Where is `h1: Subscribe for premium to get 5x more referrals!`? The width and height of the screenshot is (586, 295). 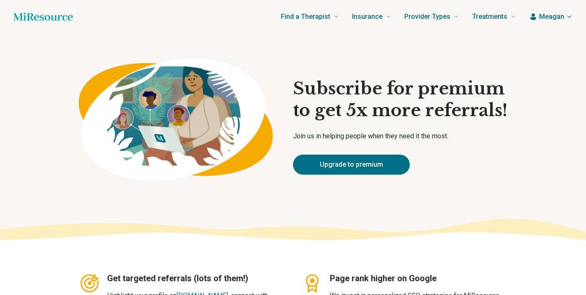 h1: Subscribe for premium to get 5x more referrals! is located at coordinates (400, 100).